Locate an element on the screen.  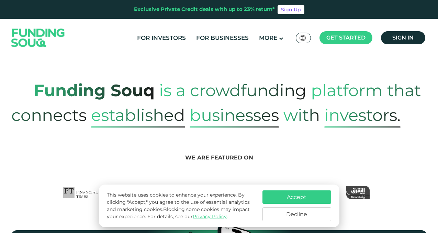
span: Businesses is located at coordinates (234, 115).